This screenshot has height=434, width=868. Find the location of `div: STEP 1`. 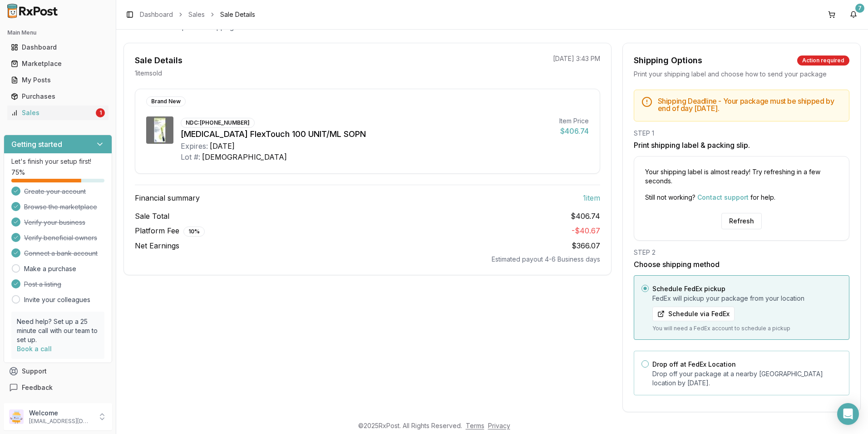

div: STEP 1 is located at coordinates (742, 133).